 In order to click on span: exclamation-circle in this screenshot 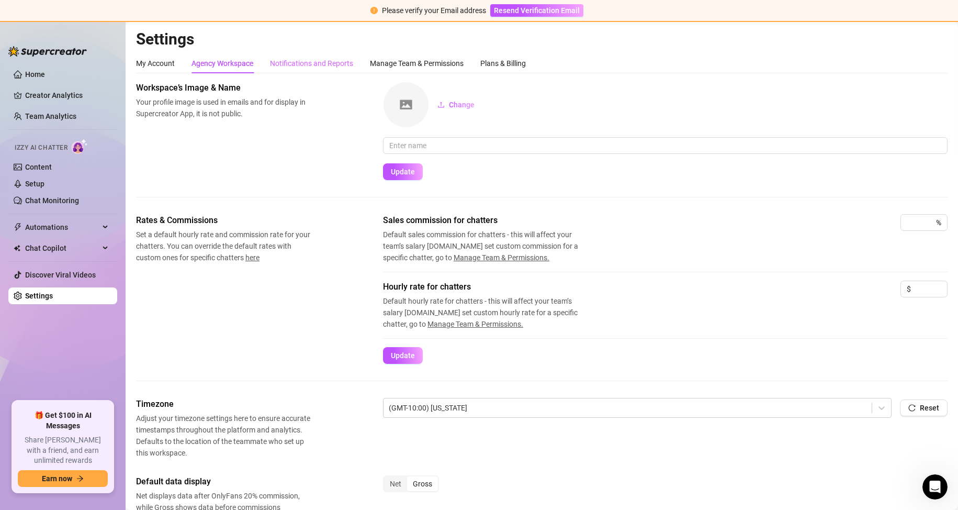, I will do `click(374, 10)`.